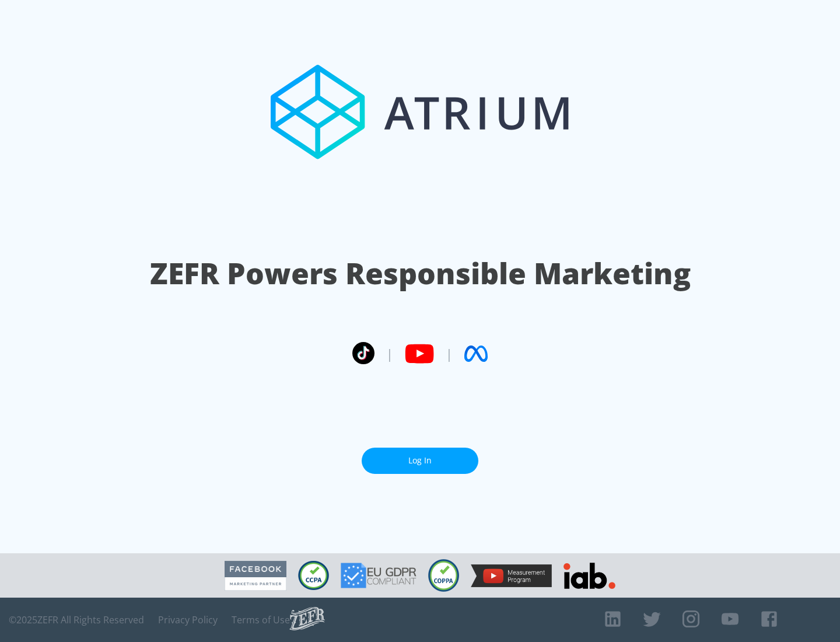 This screenshot has height=642, width=840. What do you see at coordinates (313, 575) in the screenshot?
I see `img: CCPA Compliant` at bounding box center [313, 575].